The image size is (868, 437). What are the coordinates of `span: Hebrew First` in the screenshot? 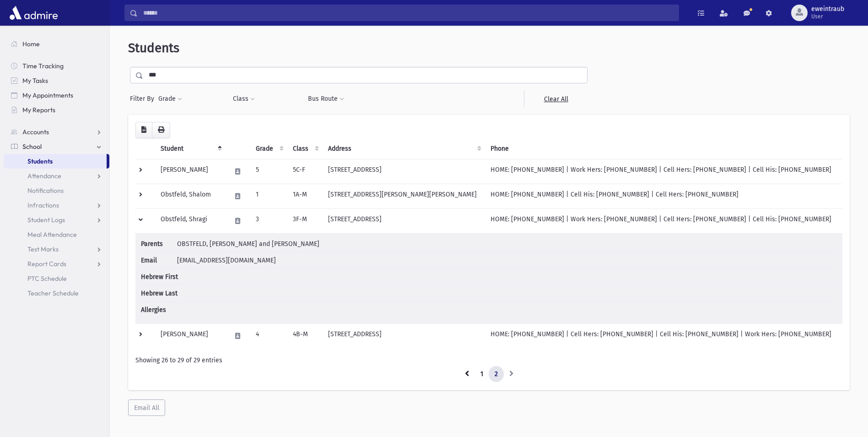 It's located at (159, 276).